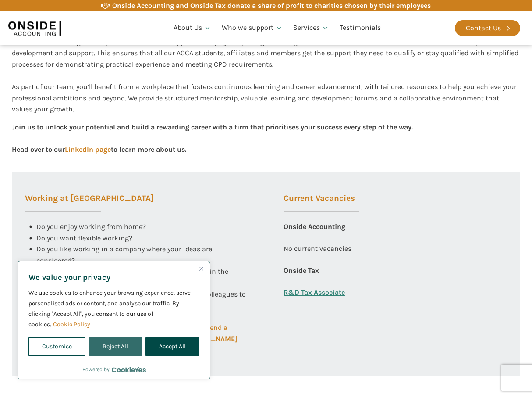 The width and height of the screenshot is (532, 397). Describe the element at coordinates (314, 232) in the screenshot. I see `div: Onside Accounting` at that location.